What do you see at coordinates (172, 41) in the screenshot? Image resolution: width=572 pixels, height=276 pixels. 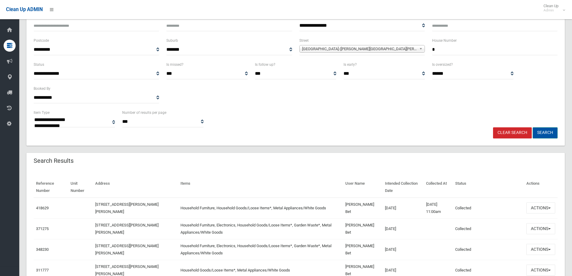 I see `label: Suburb` at bounding box center [172, 41].